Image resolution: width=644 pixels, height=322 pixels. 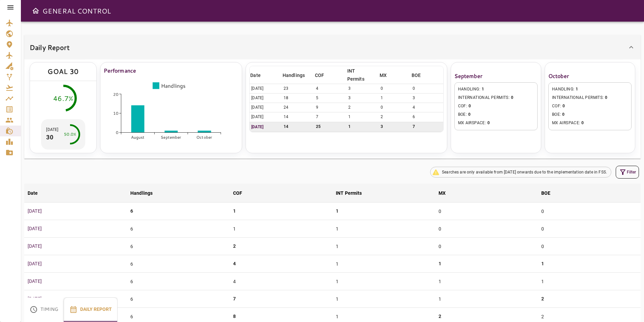 I want to click on tspan: August, so click(x=138, y=137).